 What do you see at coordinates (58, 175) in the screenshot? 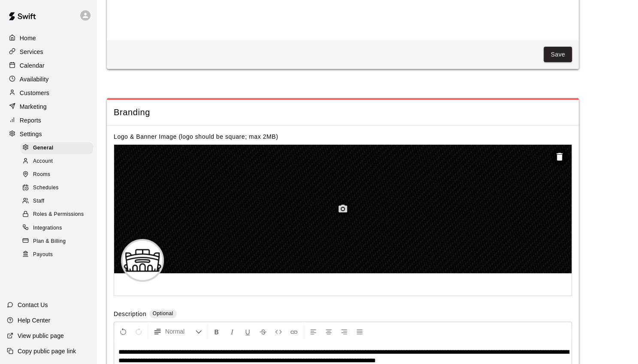
I see `a: Rooms` at bounding box center [58, 175].